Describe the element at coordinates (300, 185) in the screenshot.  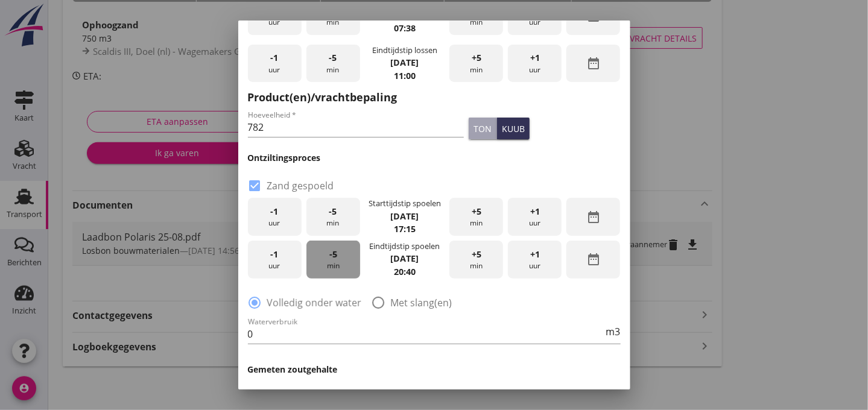
I see `label: Zand gespoeld` at that location.